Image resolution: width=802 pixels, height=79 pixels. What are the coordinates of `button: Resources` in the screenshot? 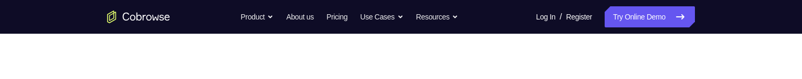 It's located at (437, 17).